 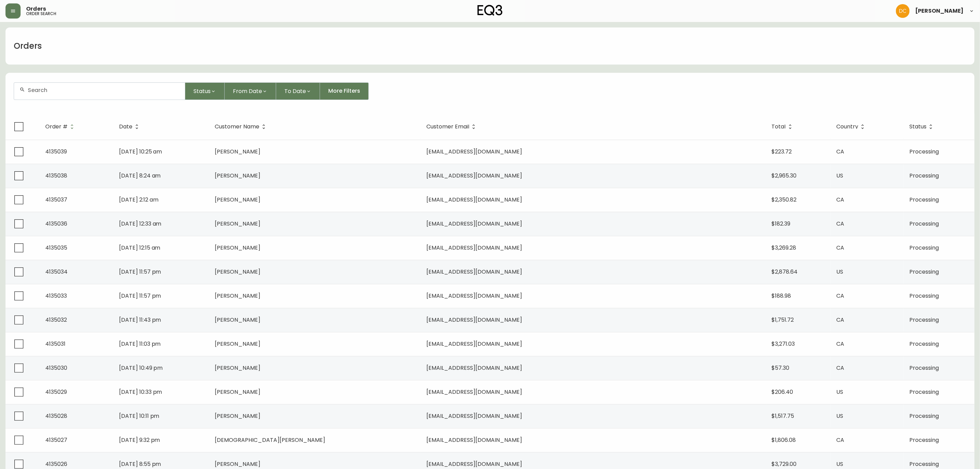 I want to click on button: To Date, so click(x=298, y=91).